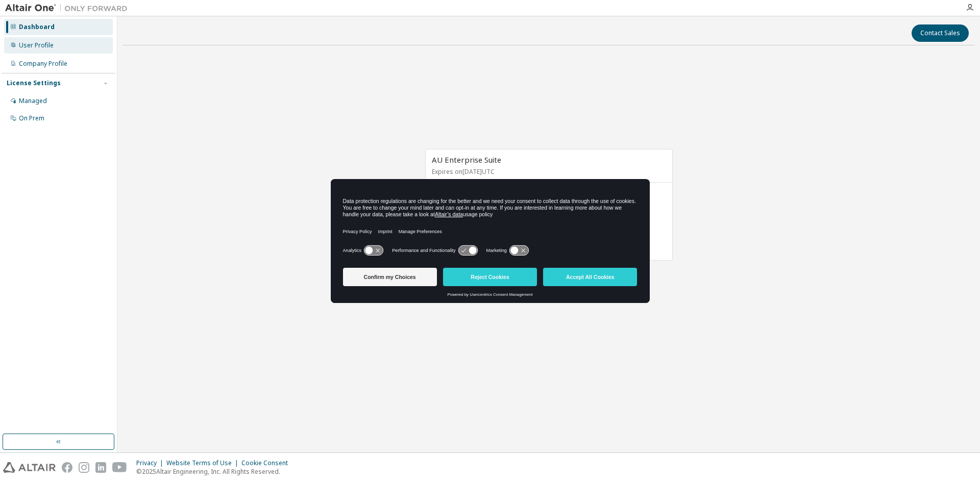 This screenshot has height=482, width=980. Describe the element at coordinates (84, 467) in the screenshot. I see `img: instagram.svg` at that location.